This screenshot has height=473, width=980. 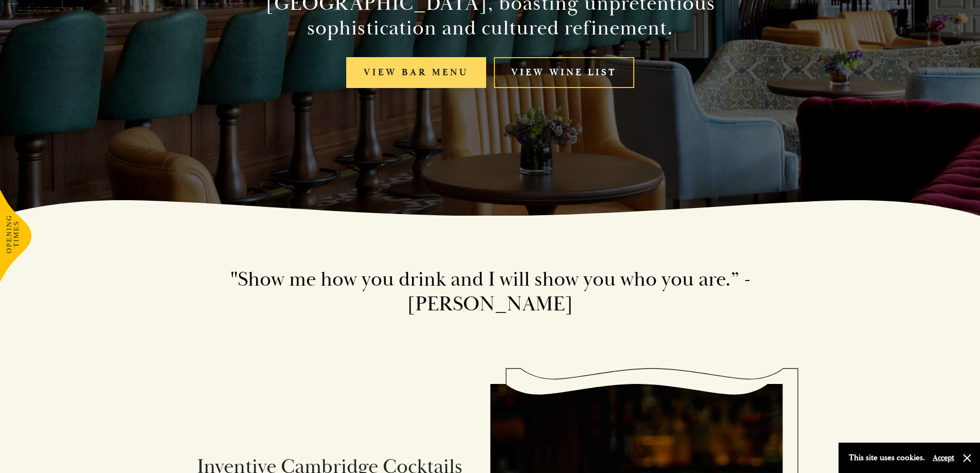 I want to click on button: Accept, so click(x=944, y=458).